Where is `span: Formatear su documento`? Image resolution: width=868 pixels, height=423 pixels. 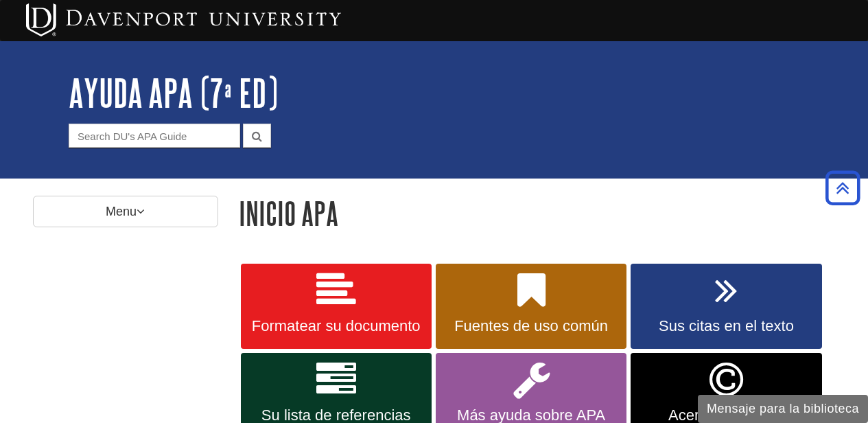
span: Formatear su documento is located at coordinates (337, 326).